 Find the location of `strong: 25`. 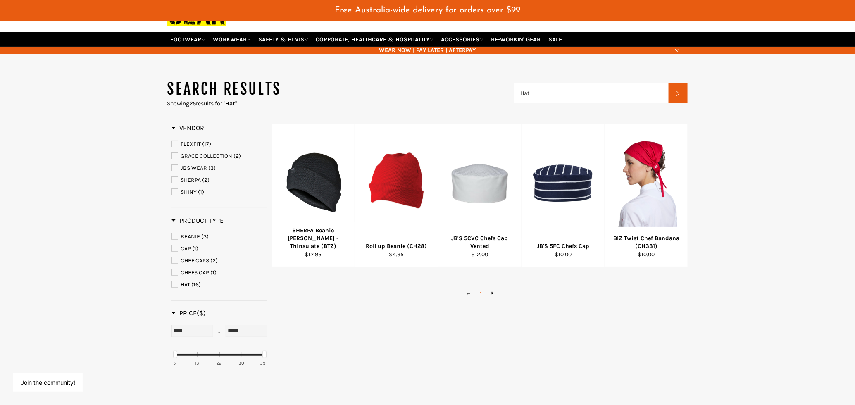

strong: 25 is located at coordinates (193, 103).